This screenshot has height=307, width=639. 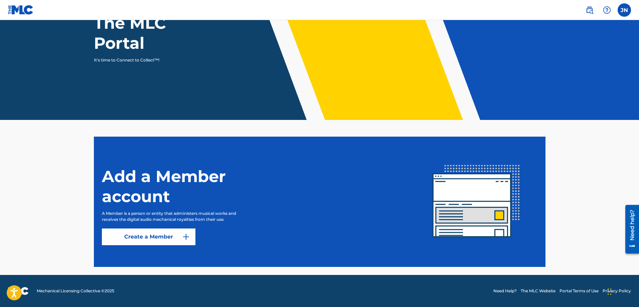 I want to click on img: search, so click(x=590, y=10).